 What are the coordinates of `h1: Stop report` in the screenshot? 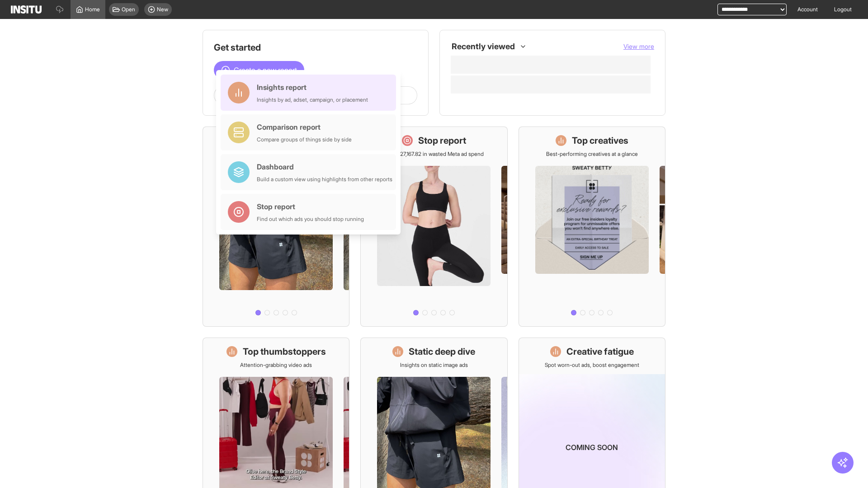 It's located at (442, 141).